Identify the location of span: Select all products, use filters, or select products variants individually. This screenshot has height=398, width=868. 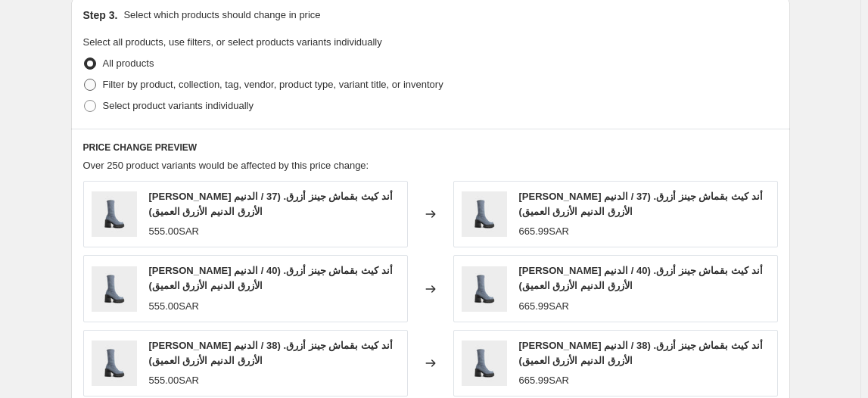
(232, 42).